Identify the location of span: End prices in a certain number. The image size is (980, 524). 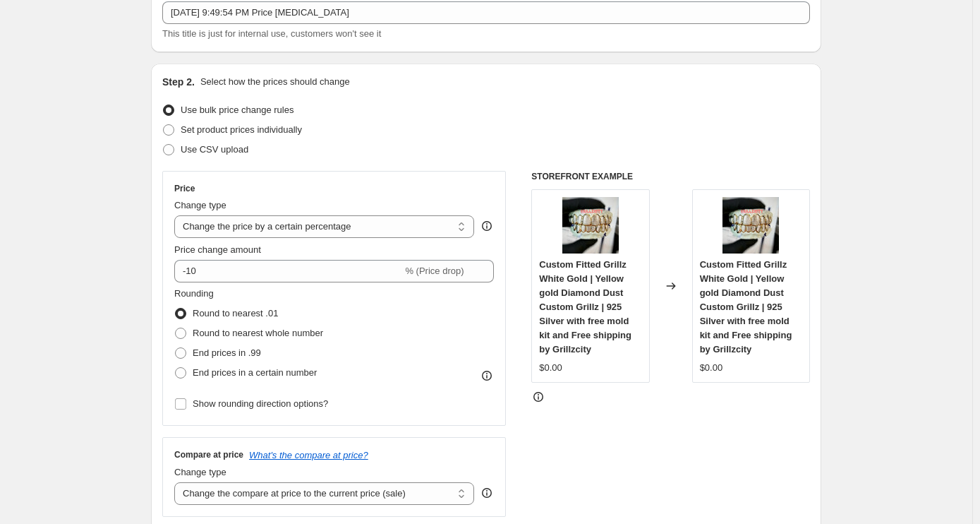
(254, 372).